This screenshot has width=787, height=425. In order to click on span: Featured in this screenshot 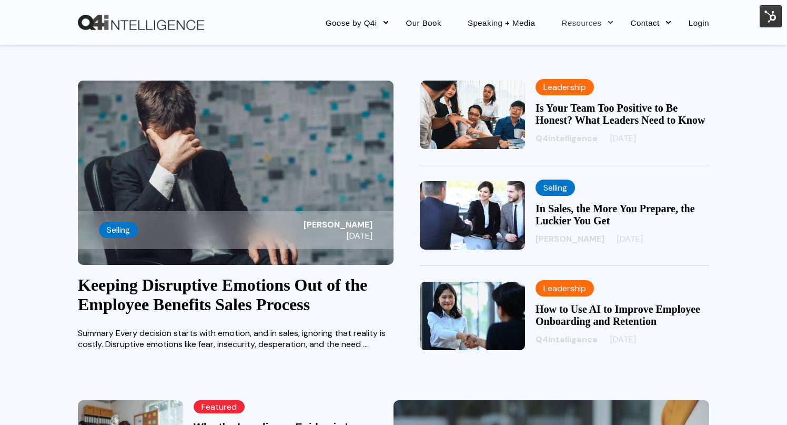, I will do `click(219, 406)`.